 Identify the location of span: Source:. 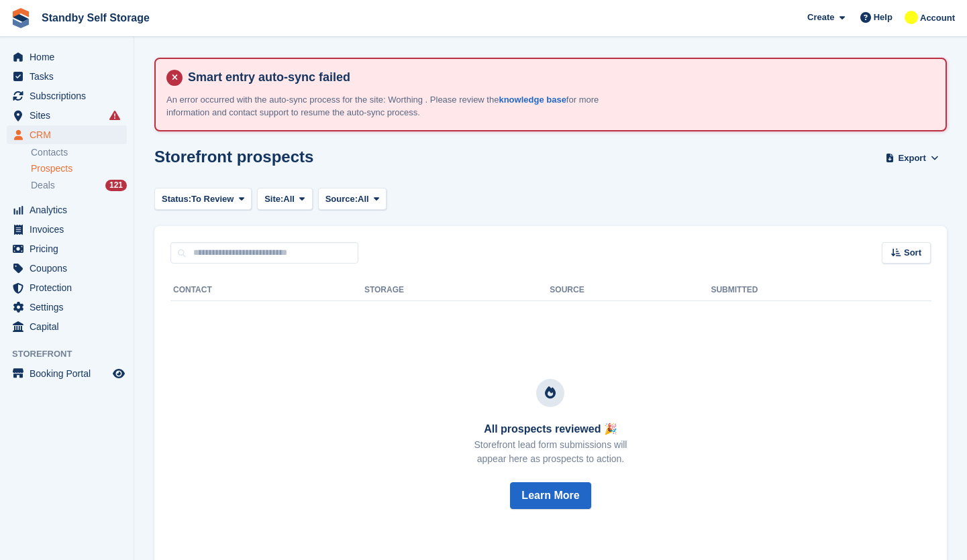
(341, 199).